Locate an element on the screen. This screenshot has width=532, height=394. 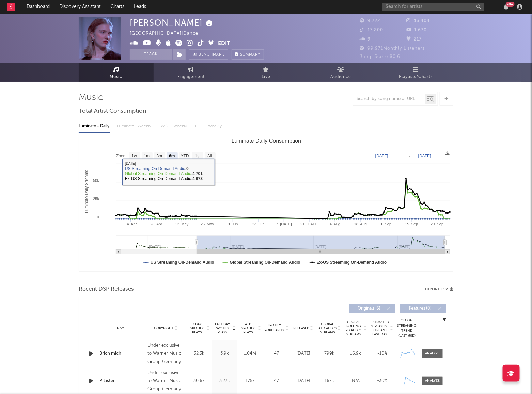
a: Pflaster is located at coordinates (122, 381).